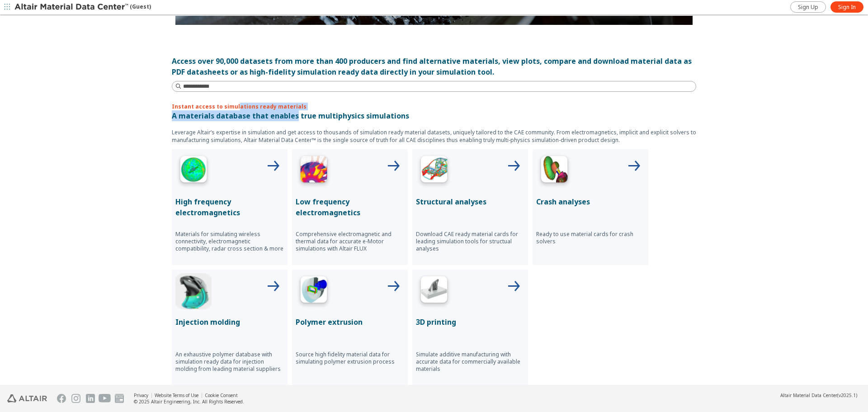 This screenshot has width=868, height=412. What do you see at coordinates (221, 396) in the screenshot?
I see `a: Cookie Consent` at bounding box center [221, 396].